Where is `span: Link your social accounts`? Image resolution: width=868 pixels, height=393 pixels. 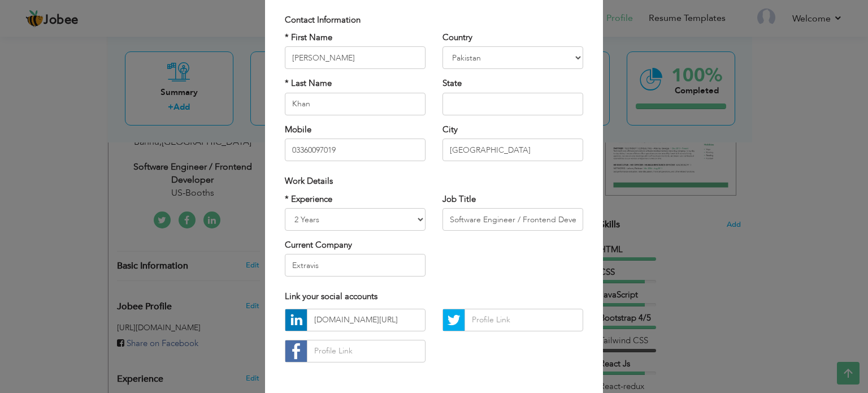 span: Link your social accounts is located at coordinates (331, 297).